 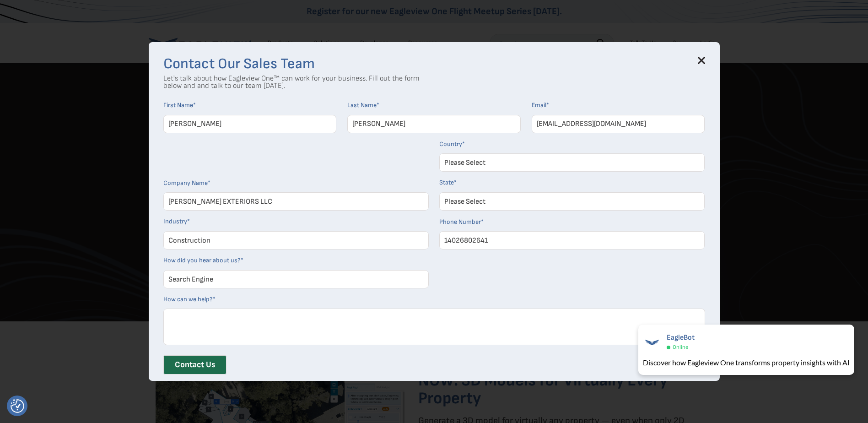 I want to click on button: Consent Preferences, so click(x=17, y=407).